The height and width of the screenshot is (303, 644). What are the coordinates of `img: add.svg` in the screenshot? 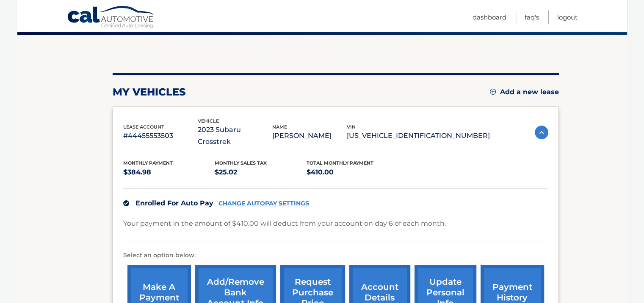 It's located at (493, 91).